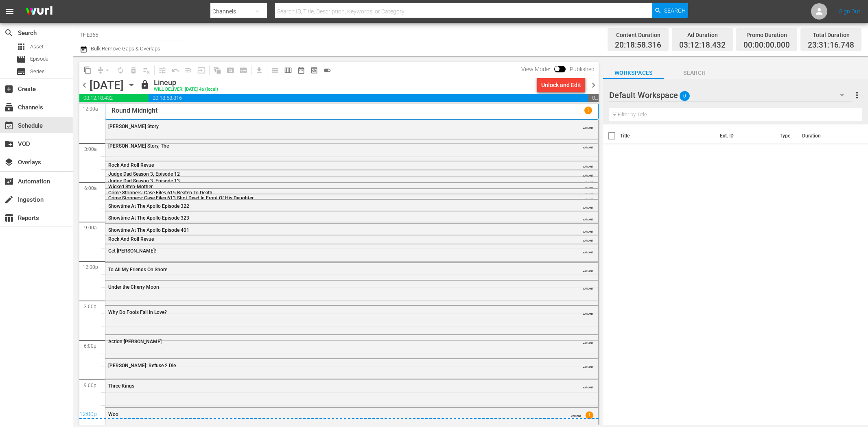 This screenshot has width=868, height=427. What do you see at coordinates (669, 11) in the screenshot?
I see `button: Search` at bounding box center [669, 11].